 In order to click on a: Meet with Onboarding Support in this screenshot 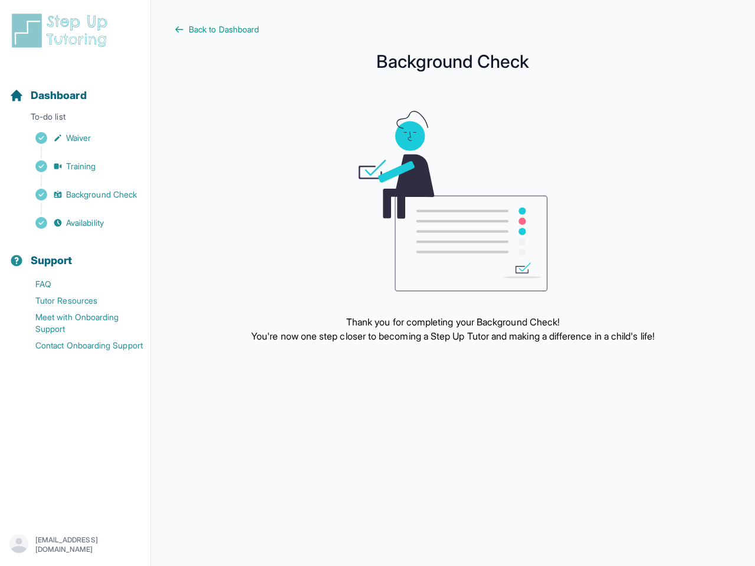, I will do `click(80, 323)`.